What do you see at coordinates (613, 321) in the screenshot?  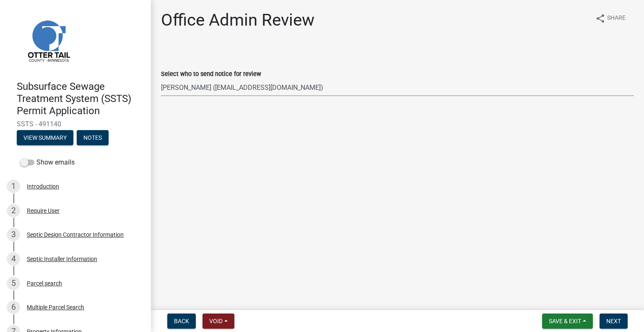 I see `button: Next` at bounding box center [613, 321].